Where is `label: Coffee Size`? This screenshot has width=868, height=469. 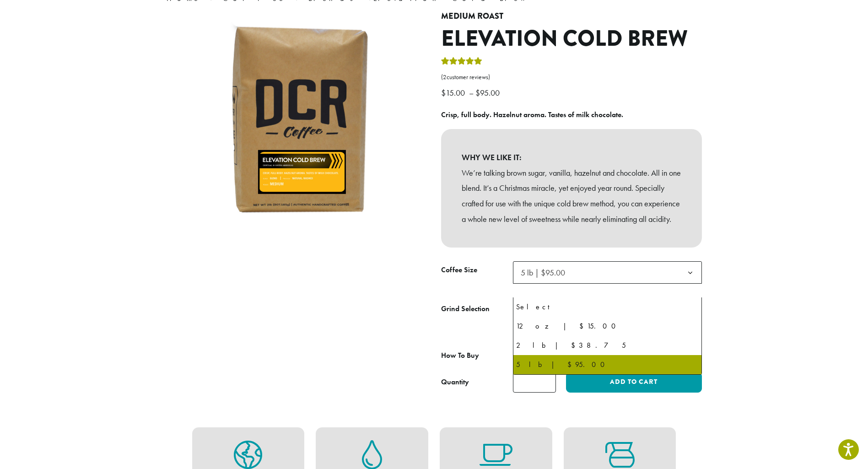
label: Coffee Size is located at coordinates (477, 270).